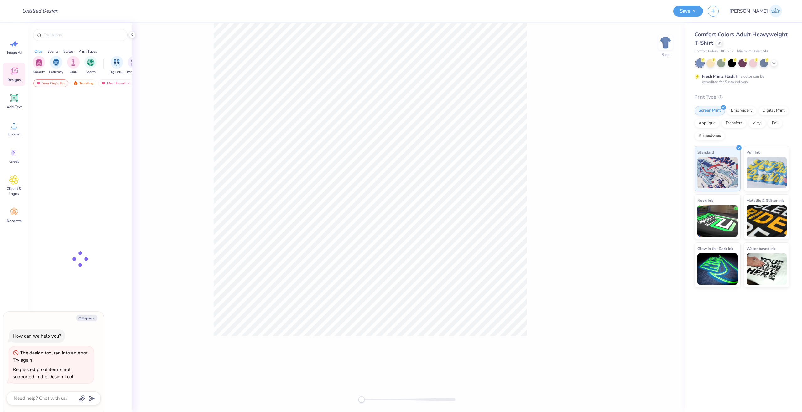 This screenshot has width=802, height=412. What do you see at coordinates (53, 51) in the screenshot?
I see `div: Events` at bounding box center [53, 51].